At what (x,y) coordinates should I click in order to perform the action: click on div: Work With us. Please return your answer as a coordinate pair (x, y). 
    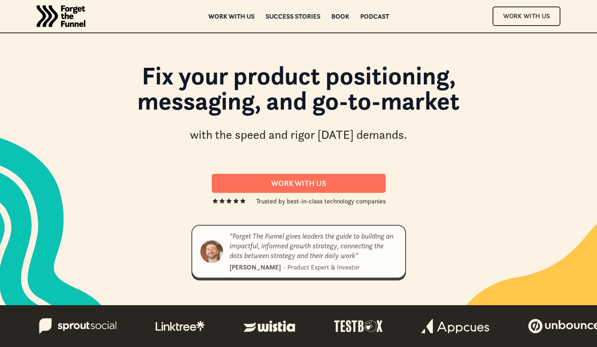
    Looking at the image, I should click on (299, 183).